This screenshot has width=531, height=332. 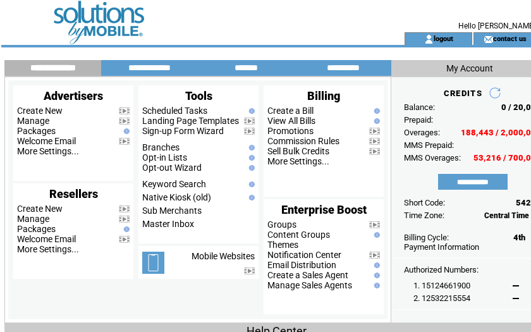 I want to click on span: Advertisers, so click(x=73, y=95).